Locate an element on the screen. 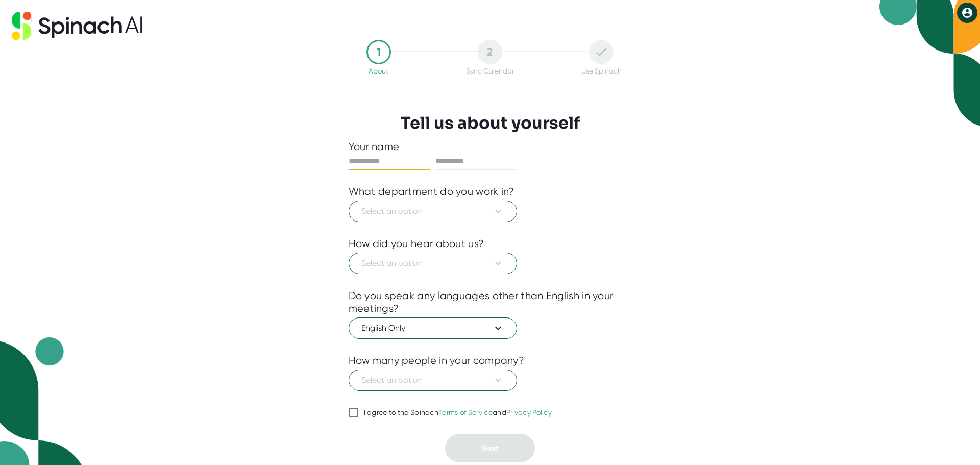  div: Use Spinach is located at coordinates (601, 71).